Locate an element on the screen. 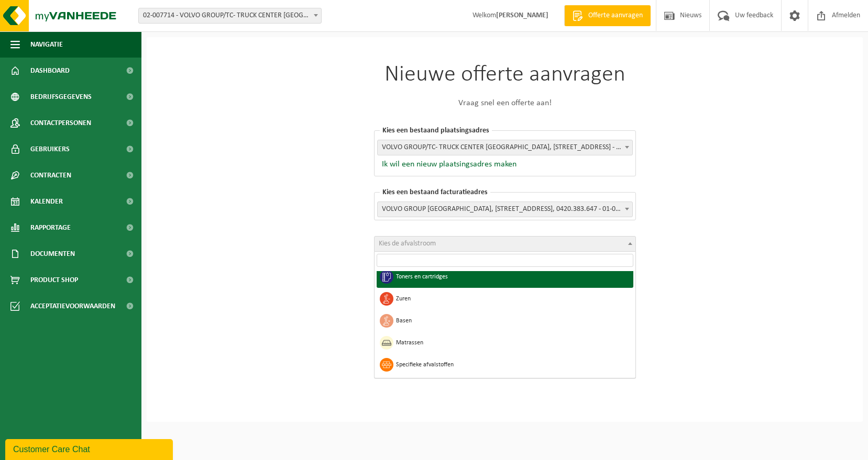 The width and height of the screenshot is (868, 460). span: Dashboard is located at coordinates (50, 70).